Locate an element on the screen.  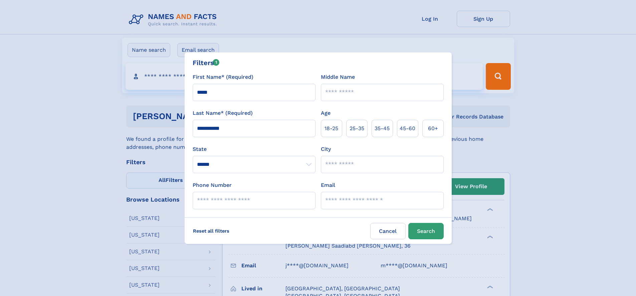
label: First Name* (Required) is located at coordinates (223, 77).